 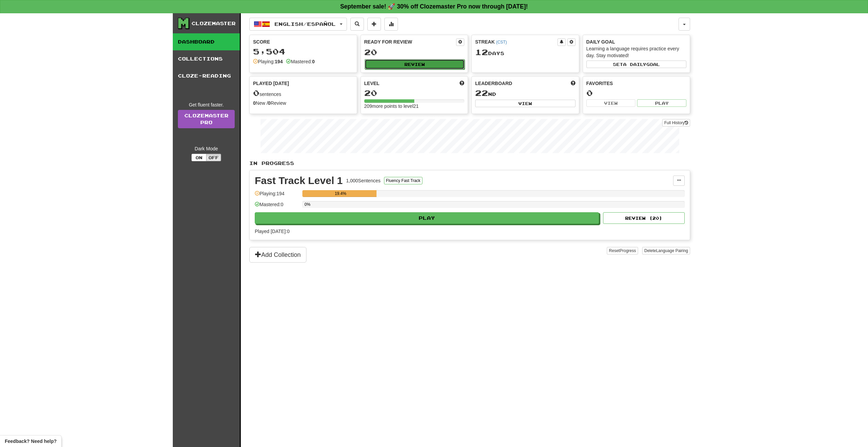 What do you see at coordinates (277, 196) in the screenshot?
I see `div: Playing: 194` at bounding box center [277, 196].